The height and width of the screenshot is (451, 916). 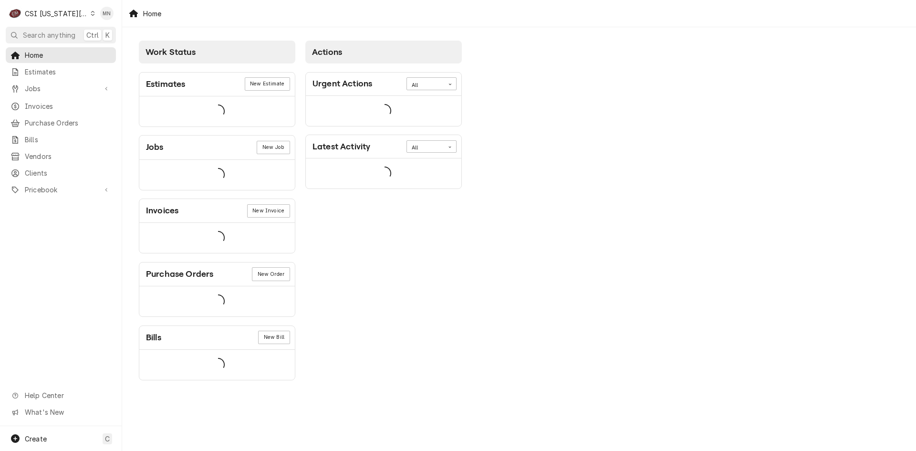 What do you see at coordinates (170, 52) in the screenshot?
I see `span: Work Status` at bounding box center [170, 52].